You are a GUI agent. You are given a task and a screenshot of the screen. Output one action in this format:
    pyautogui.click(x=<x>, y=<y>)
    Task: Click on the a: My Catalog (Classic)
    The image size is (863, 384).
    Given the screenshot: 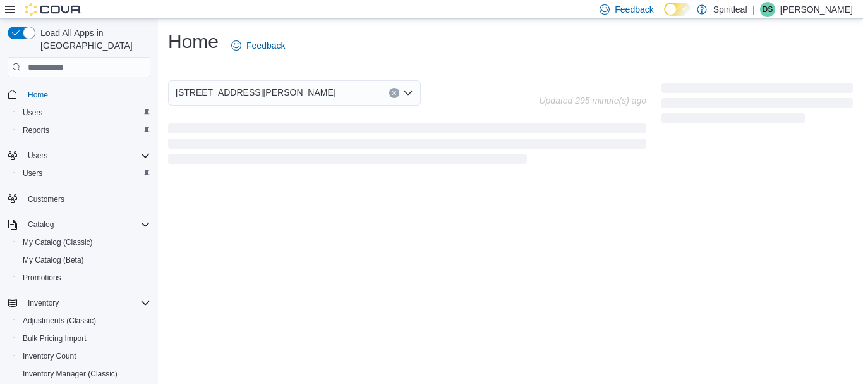 What is the action you would take?
    pyautogui.click(x=57, y=242)
    